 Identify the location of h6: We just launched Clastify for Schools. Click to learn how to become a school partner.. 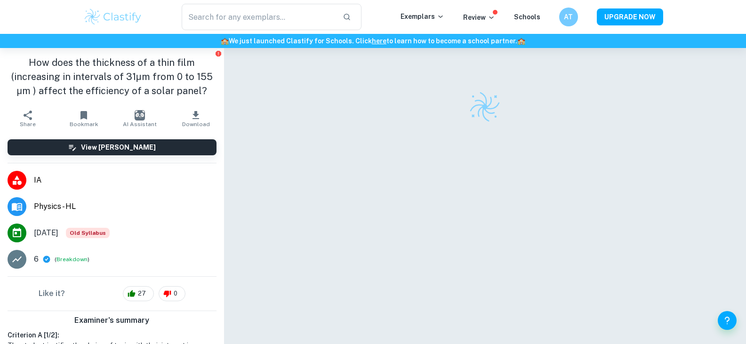
(373, 41).